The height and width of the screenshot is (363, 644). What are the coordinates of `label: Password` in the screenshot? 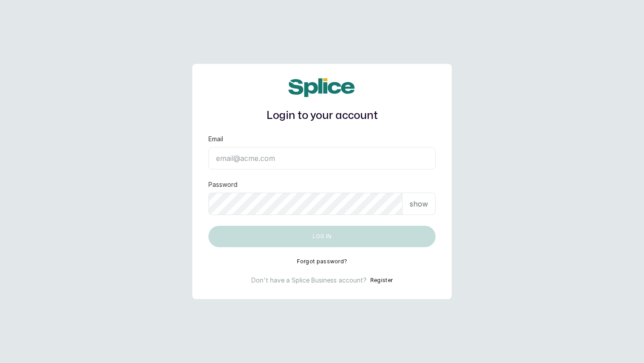 It's located at (223, 185).